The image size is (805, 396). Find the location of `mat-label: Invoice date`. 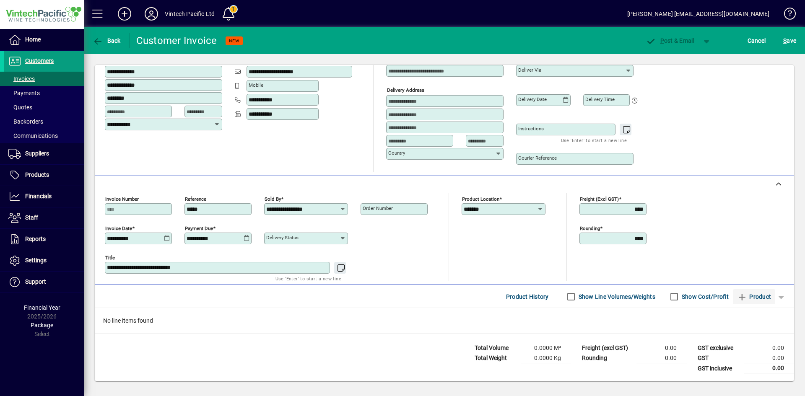

mat-label: Invoice date is located at coordinates (119, 228).